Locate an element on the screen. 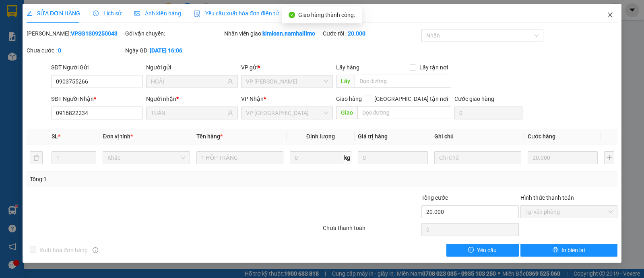  button: plus is located at coordinates (609, 158).